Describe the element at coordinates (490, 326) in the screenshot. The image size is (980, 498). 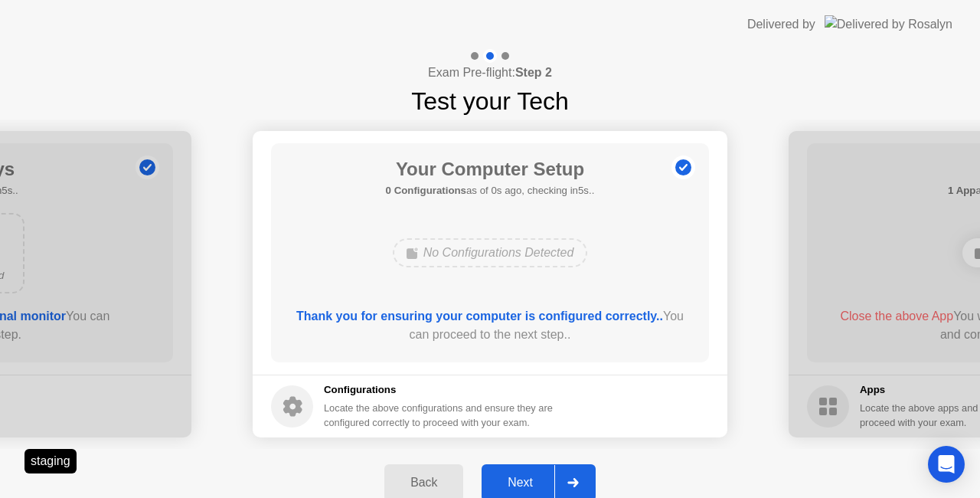
I see `div: You can proceed to the next step..` at that location.